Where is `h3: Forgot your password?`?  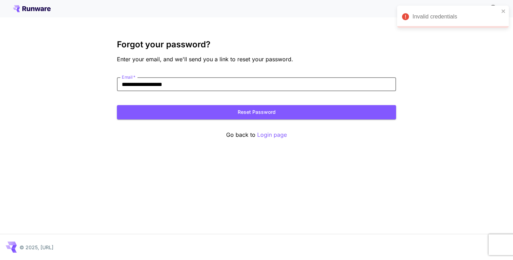
h3: Forgot your password? is located at coordinates (256, 45).